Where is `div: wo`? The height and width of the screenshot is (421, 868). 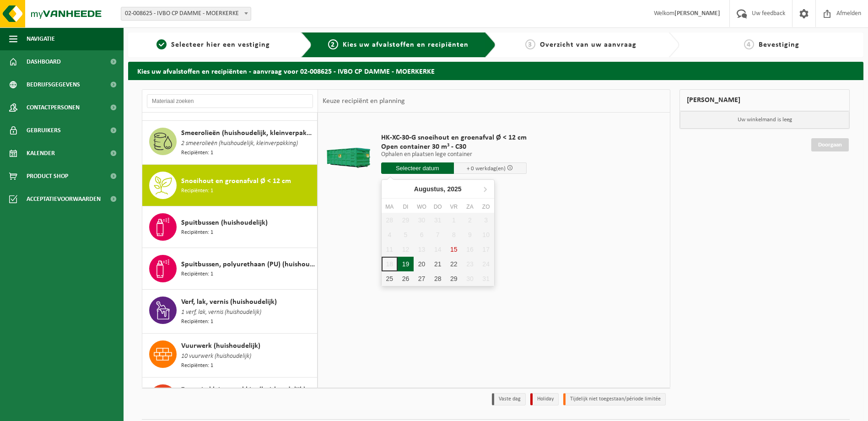
div: wo is located at coordinates (422, 207).